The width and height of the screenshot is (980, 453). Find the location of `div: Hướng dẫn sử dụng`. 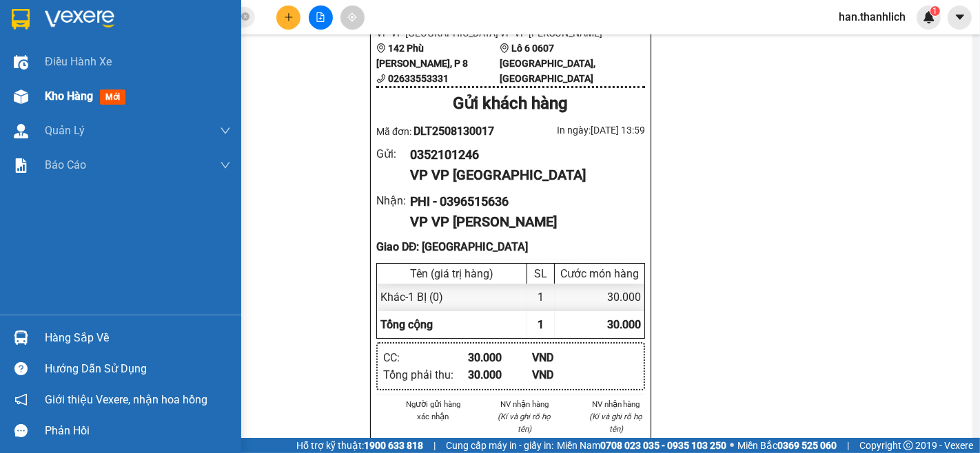

div: Hướng dẫn sử dụng is located at coordinates (138, 369).